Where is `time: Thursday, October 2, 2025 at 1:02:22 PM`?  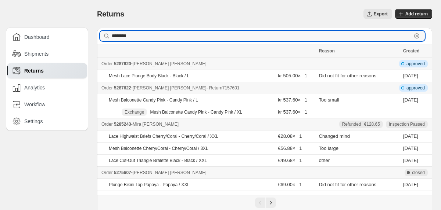
time: Thursday, October 2, 2025 at 1:02:22 PM is located at coordinates (410, 76).